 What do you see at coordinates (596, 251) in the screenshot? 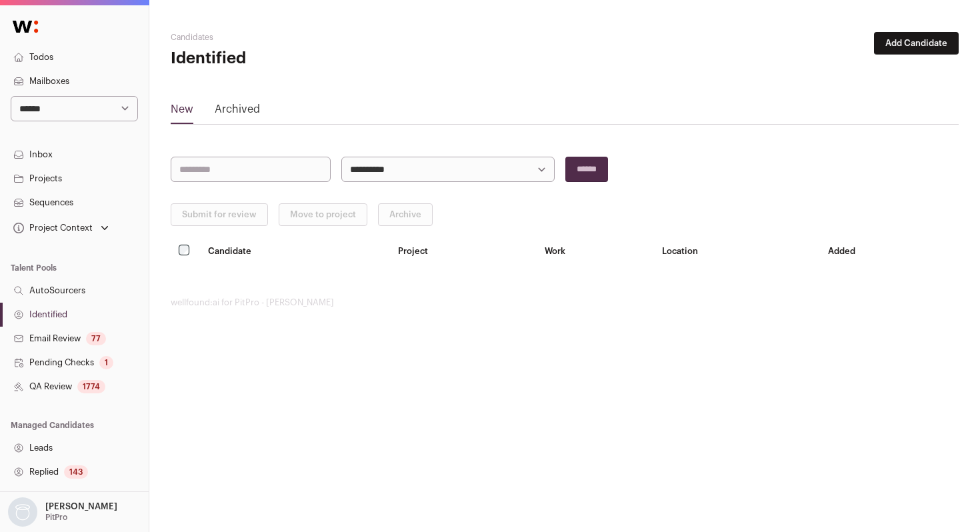
I see `th: Work` at bounding box center [596, 251].